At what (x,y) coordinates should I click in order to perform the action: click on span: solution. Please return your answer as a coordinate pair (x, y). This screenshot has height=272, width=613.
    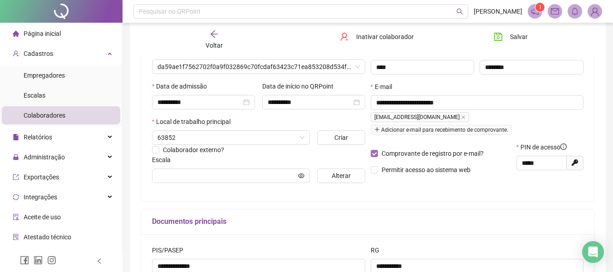
    Looking at the image, I should click on (16, 237).